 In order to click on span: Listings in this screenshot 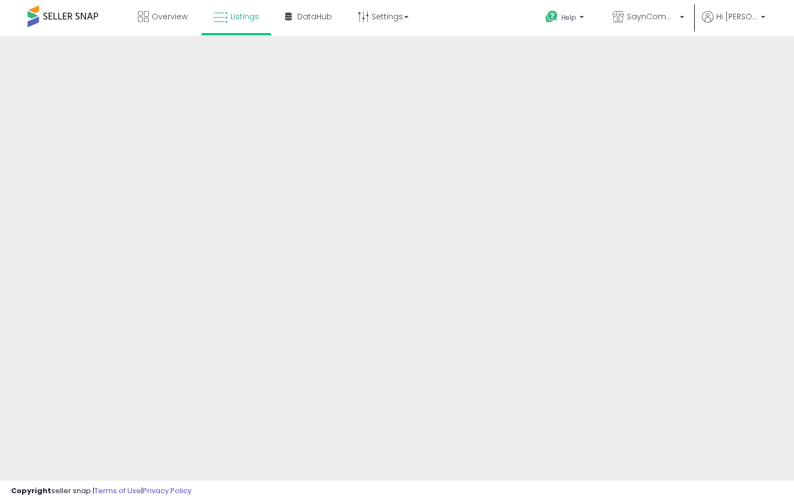, I will do `click(245, 17)`.